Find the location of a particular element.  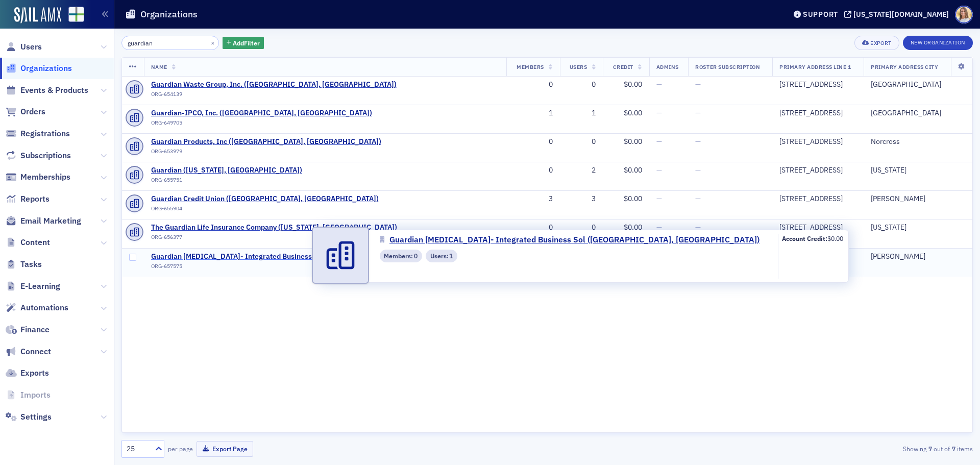

div: ORG-649705 is located at coordinates (262, 125).